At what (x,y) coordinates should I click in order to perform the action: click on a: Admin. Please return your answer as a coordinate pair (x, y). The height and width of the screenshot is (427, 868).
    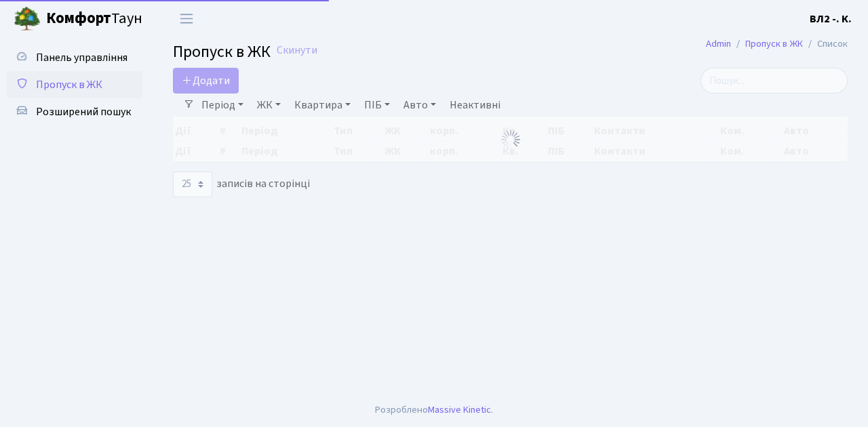
    Looking at the image, I should click on (718, 43).